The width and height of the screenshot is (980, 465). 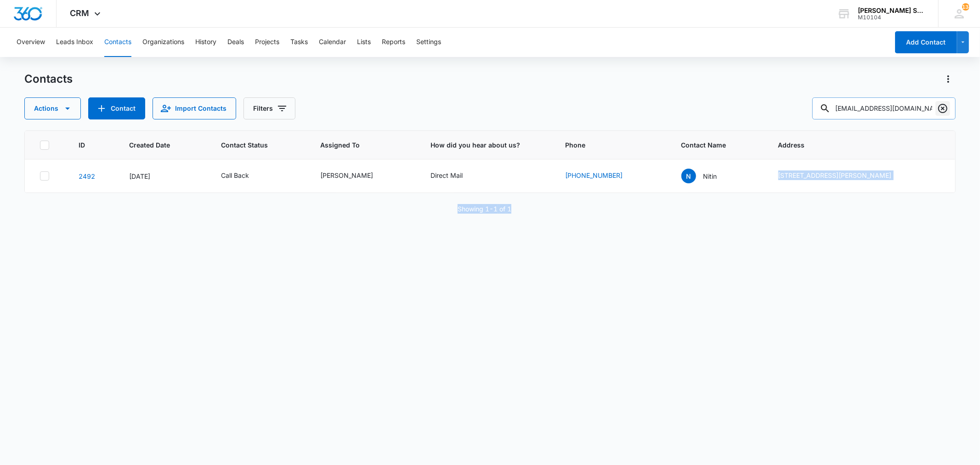 I want to click on button: Calendar, so click(x=333, y=42).